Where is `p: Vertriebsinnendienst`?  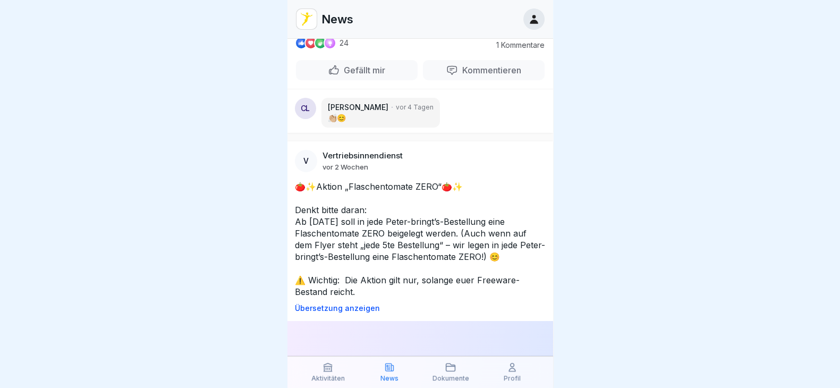 p: Vertriebsinnendienst is located at coordinates (362, 156).